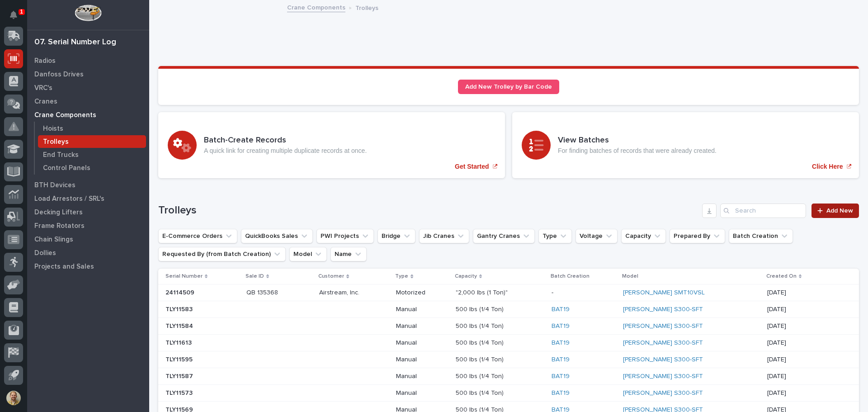 This screenshot has height=412, width=868. Describe the element at coordinates (509, 87) in the screenshot. I see `a: Add New Trolley by Bar Code` at that location.